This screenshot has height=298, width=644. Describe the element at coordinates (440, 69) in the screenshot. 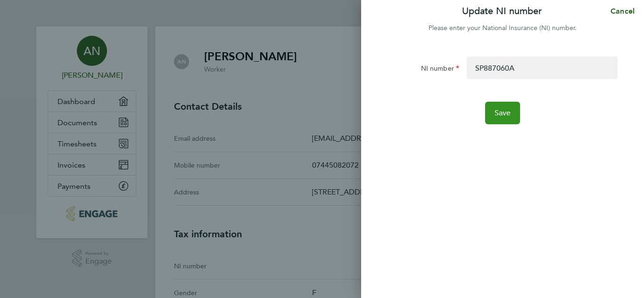

I see `label: NI number` at that location.